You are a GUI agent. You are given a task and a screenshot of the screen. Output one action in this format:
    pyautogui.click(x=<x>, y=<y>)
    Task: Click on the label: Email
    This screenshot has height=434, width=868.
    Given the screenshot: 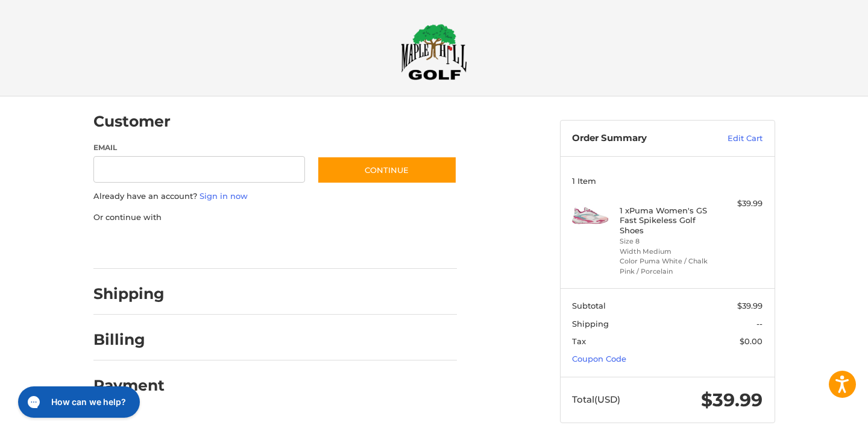 What is the action you would take?
    pyautogui.click(x=199, y=148)
    